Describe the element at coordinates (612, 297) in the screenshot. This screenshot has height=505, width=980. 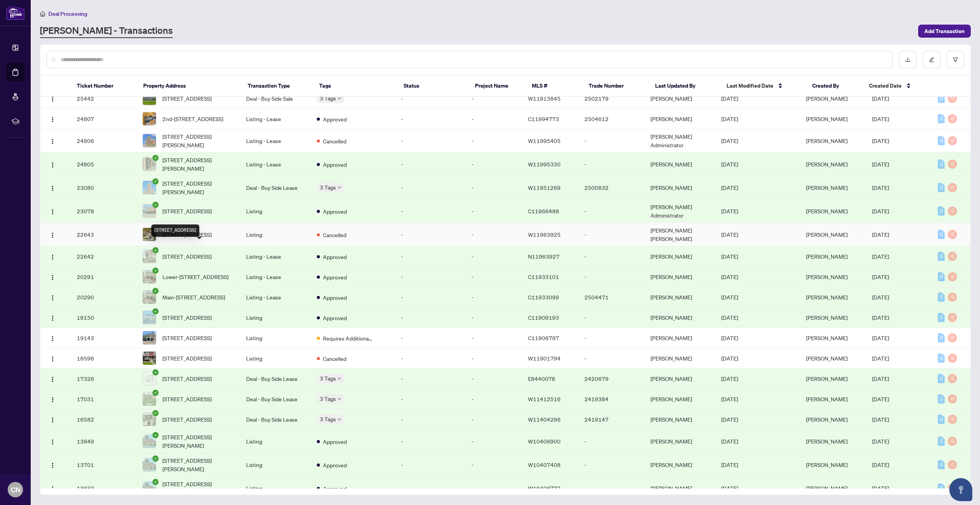
I see `td: 2504471` at that location.